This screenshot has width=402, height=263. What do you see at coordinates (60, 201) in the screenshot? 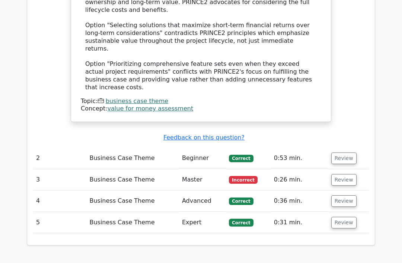
I see `td: 4` at bounding box center [60, 201].